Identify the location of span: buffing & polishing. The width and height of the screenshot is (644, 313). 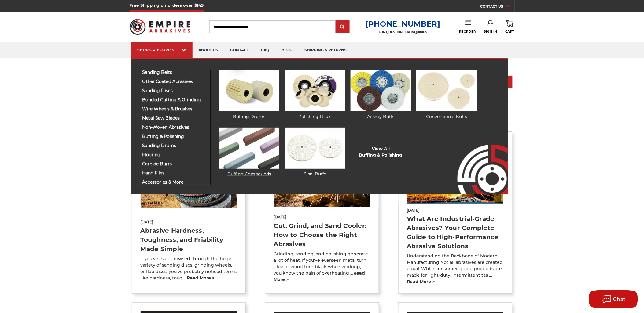
(174, 137).